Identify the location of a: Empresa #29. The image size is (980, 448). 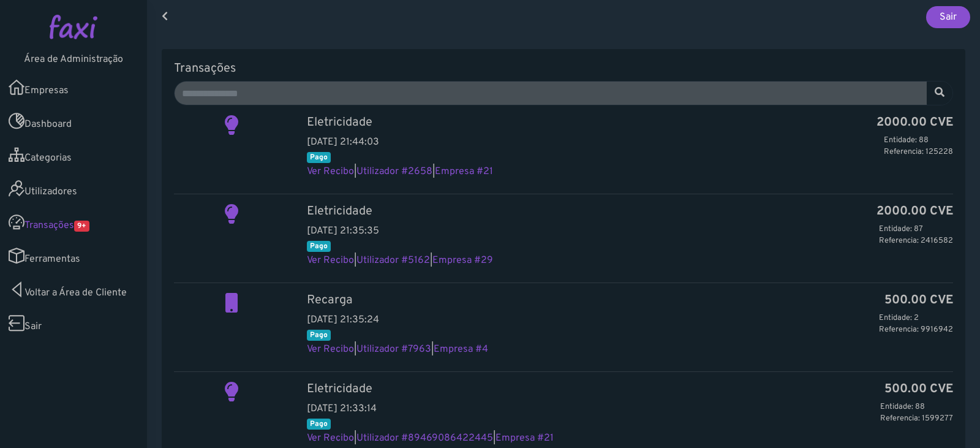
(462, 261).